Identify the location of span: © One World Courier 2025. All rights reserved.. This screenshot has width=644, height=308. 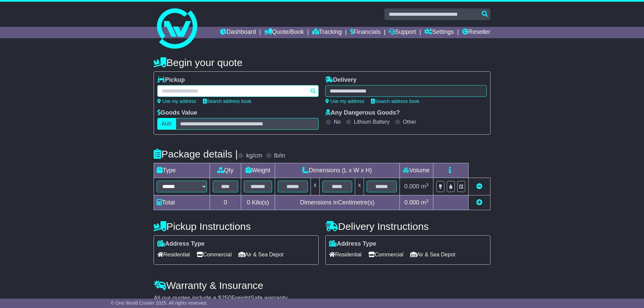
(159, 303).